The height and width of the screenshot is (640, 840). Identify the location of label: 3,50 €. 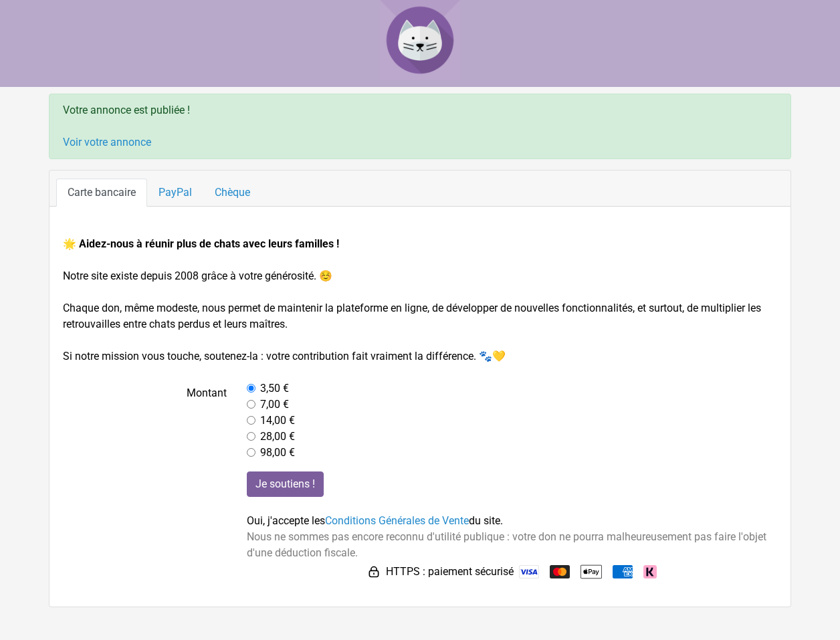
(274, 389).